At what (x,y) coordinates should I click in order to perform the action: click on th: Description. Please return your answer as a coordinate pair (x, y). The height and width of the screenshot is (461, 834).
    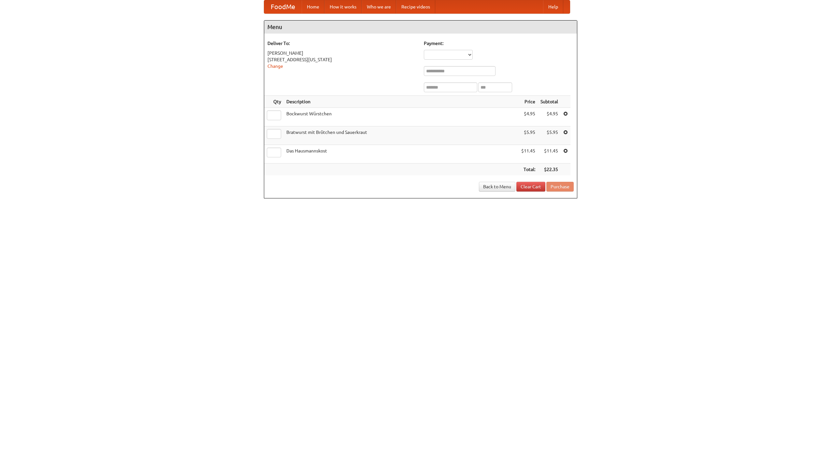
    Looking at the image, I should click on (401, 102).